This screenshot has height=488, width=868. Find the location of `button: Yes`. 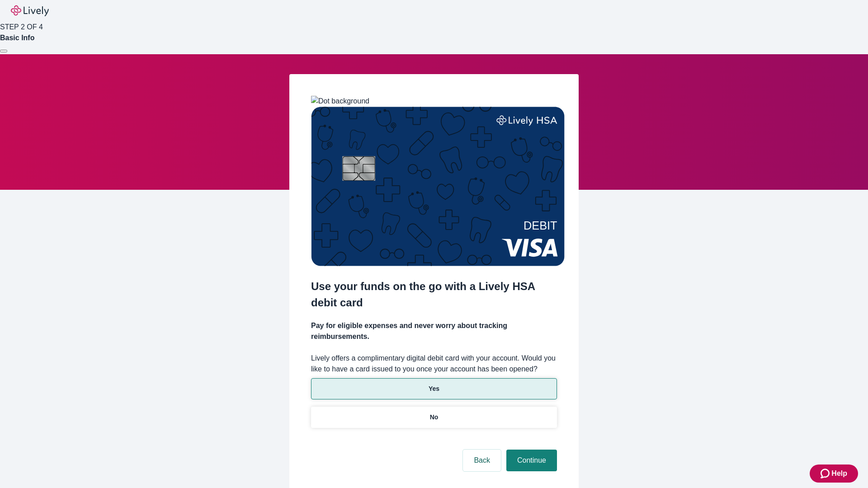

button: Yes is located at coordinates (434, 388).